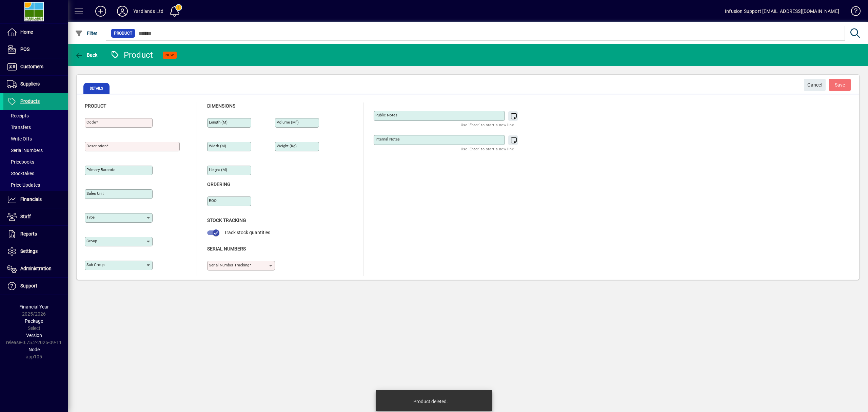 Image resolution: width=868 pixels, height=412 pixels. What do you see at coordinates (36, 84) in the screenshot?
I see `a: Suppliers` at bounding box center [36, 84].